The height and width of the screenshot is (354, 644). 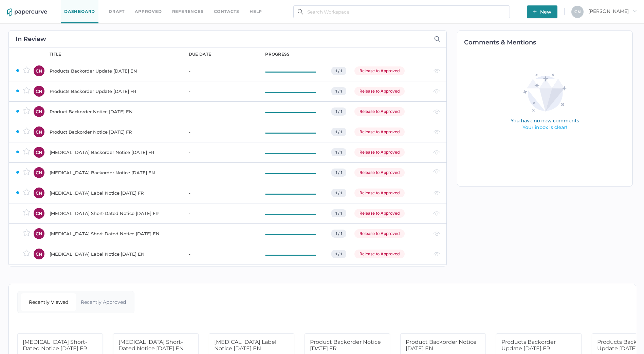 What do you see at coordinates (578, 12) in the screenshot?
I see `span: C N` at bounding box center [578, 12].